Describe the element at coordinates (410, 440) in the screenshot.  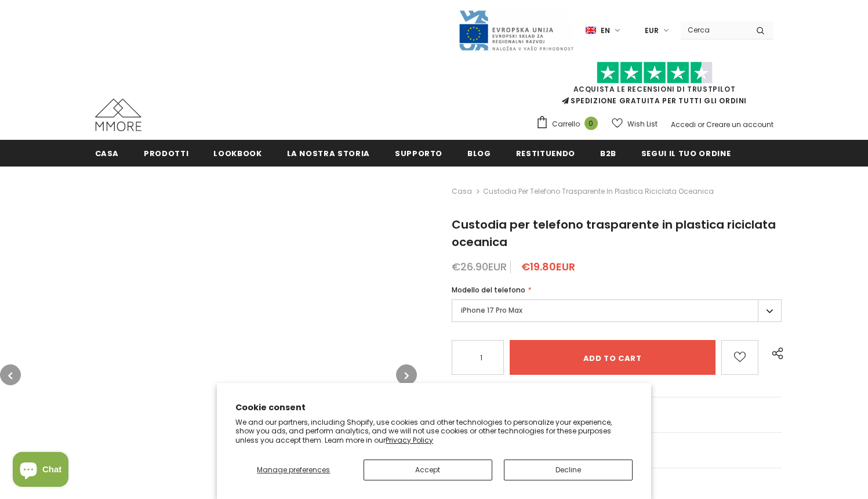
I see `a: Privacy Policy` at that location.